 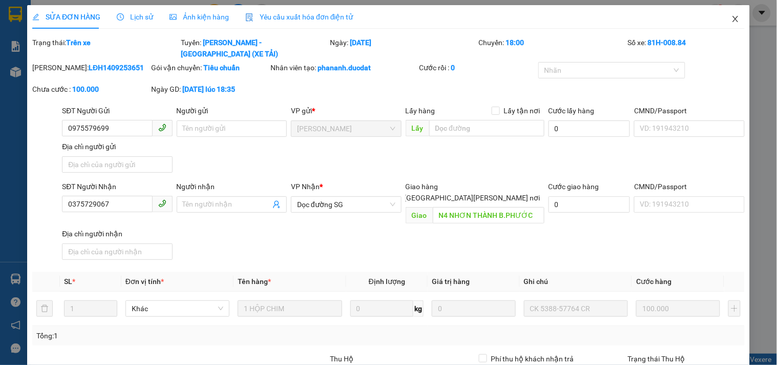 I want to click on input: Địa chỉ của người gửi, so click(x=117, y=164).